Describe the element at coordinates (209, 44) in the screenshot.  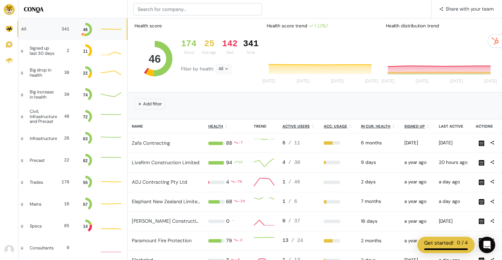
I see `div: 25` at that location.